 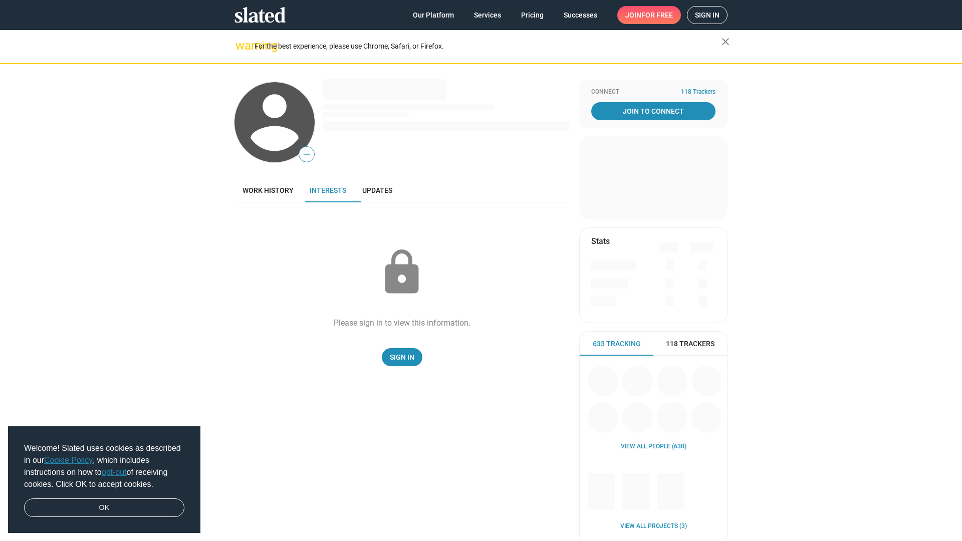 What do you see at coordinates (104, 508) in the screenshot?
I see `a: dismiss cookie message` at bounding box center [104, 508].